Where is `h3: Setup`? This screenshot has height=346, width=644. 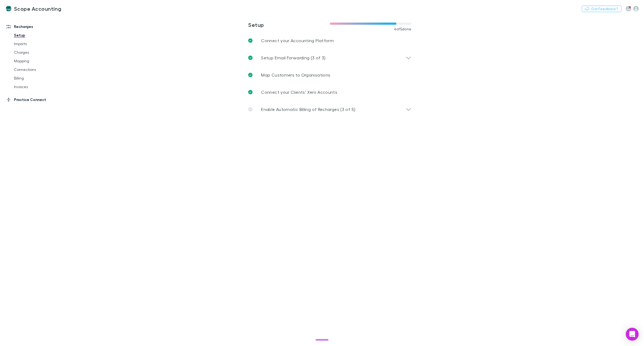 h3: Setup is located at coordinates (289, 25).